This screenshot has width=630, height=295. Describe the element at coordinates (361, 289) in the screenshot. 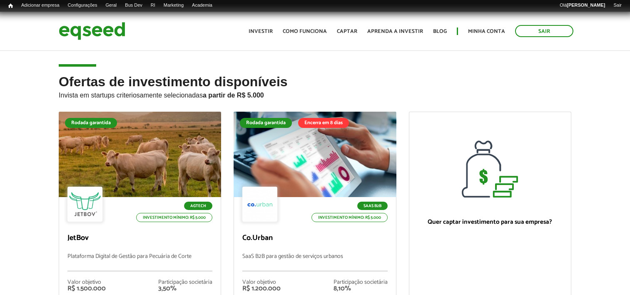

I see `div: 8,10%` at that location.